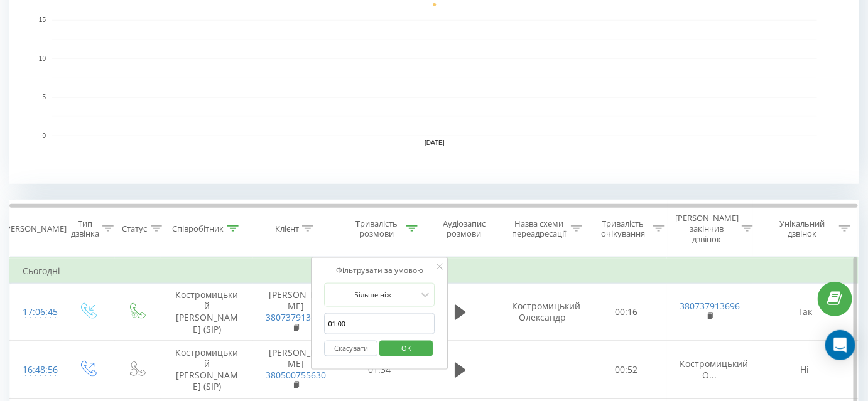  Describe the element at coordinates (801, 229) in the screenshot. I see `div: Унікальний дзвінок` at that location.